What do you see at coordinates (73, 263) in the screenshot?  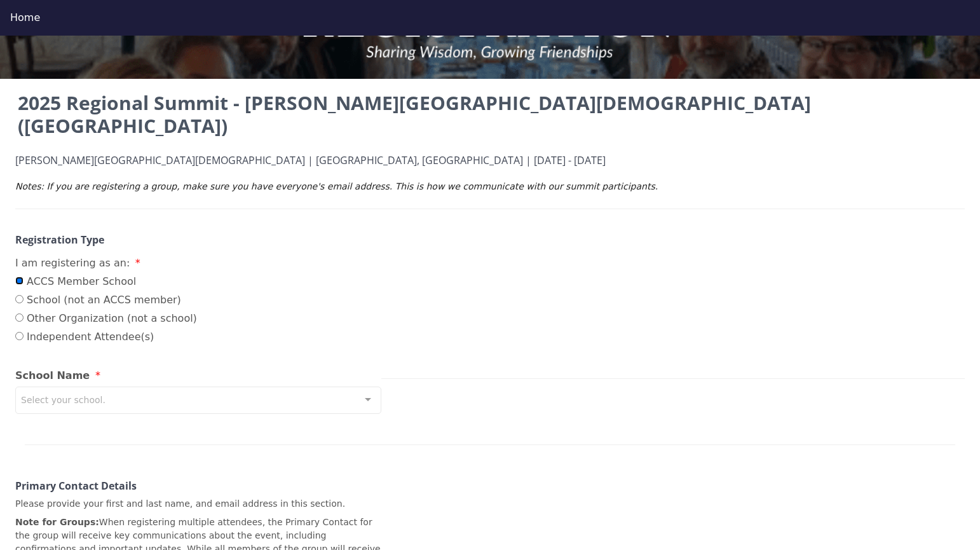 I see `span: I am registering as an:` at bounding box center [73, 263].